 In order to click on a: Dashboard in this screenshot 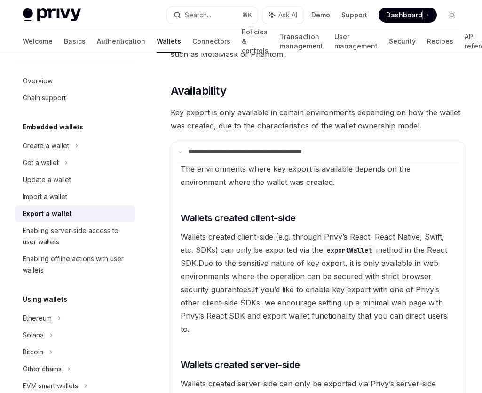, I will do `click(408, 15)`.